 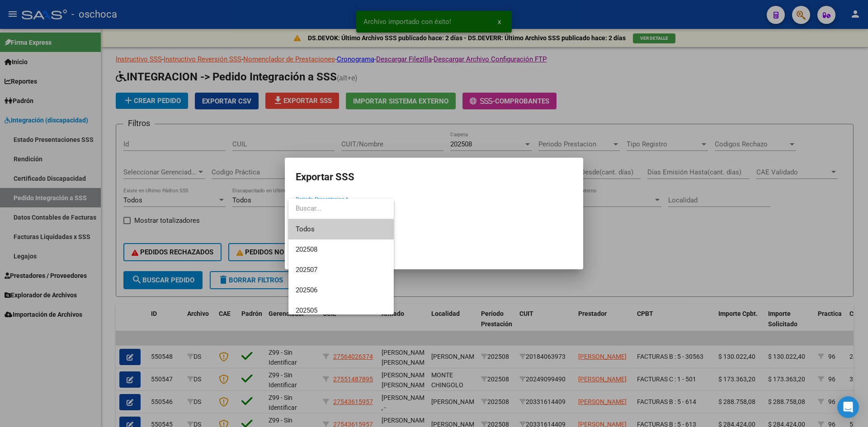 I want to click on span: Todos, so click(x=341, y=229).